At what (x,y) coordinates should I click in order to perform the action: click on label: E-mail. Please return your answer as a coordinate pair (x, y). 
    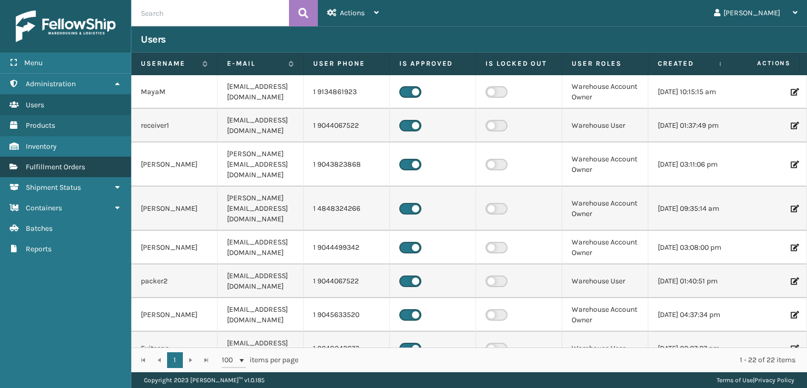
    Looking at the image, I should click on (255, 64).